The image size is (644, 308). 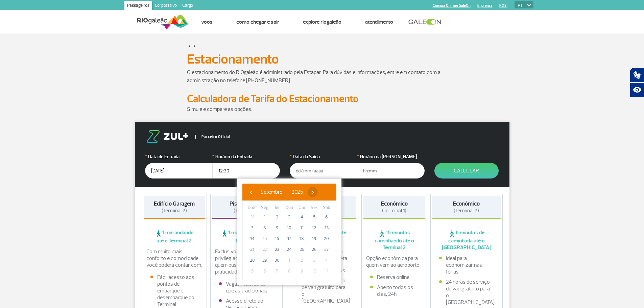 What do you see at coordinates (314, 239) in the screenshot?
I see `span: 19` at bounding box center [314, 239].